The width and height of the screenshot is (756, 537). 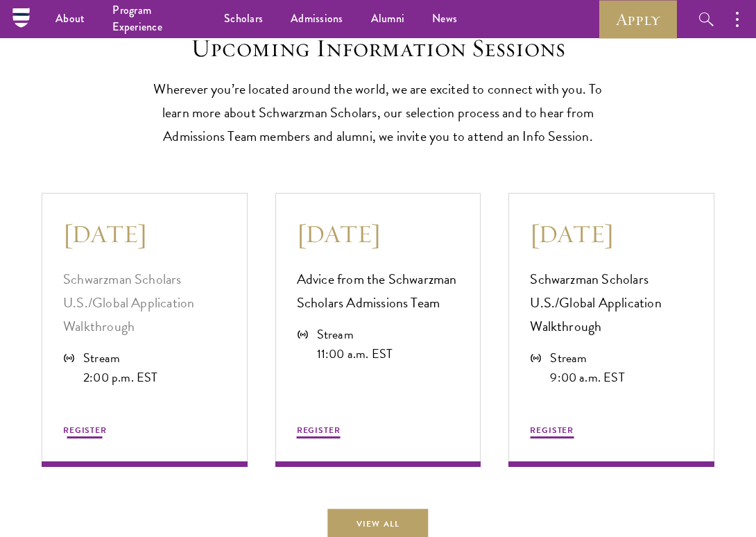 What do you see at coordinates (378, 291) in the screenshot?
I see `p: Advice from the Schwarzman Scholars Admissions Team` at bounding box center [378, 291].